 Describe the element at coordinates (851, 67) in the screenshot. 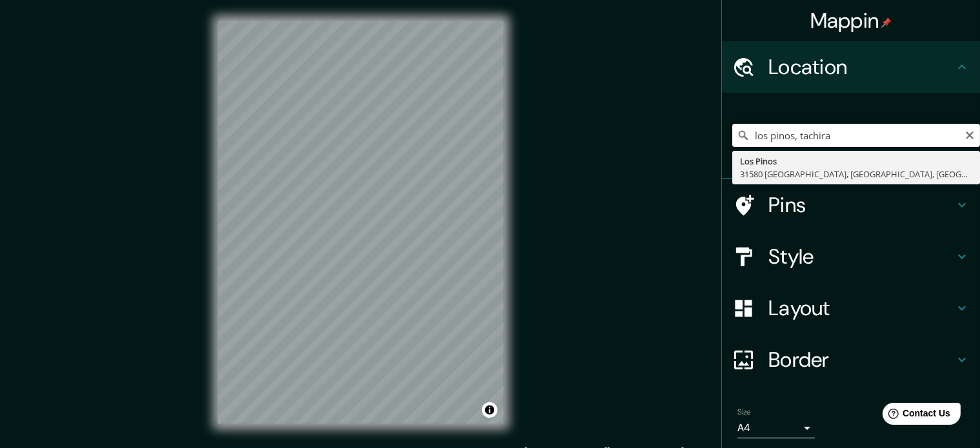

I see `div: Location` at that location.